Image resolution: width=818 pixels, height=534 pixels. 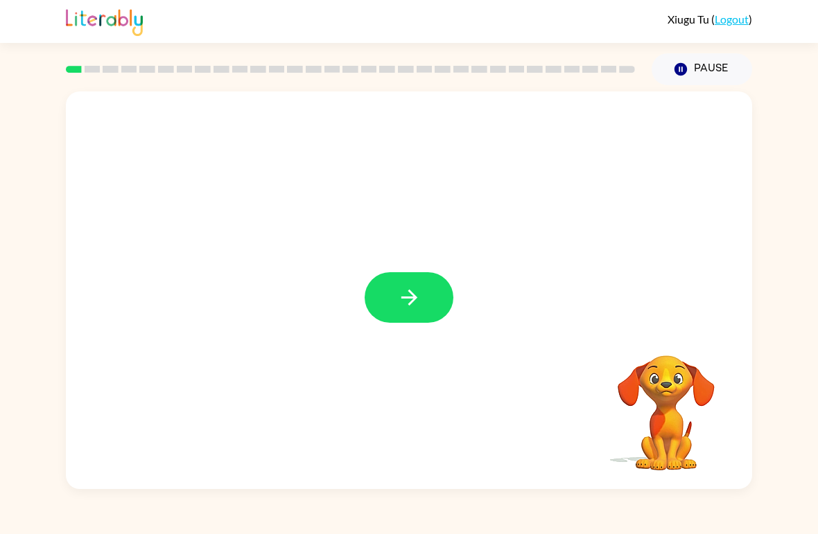 I want to click on button: Pause, so click(x=701, y=69).